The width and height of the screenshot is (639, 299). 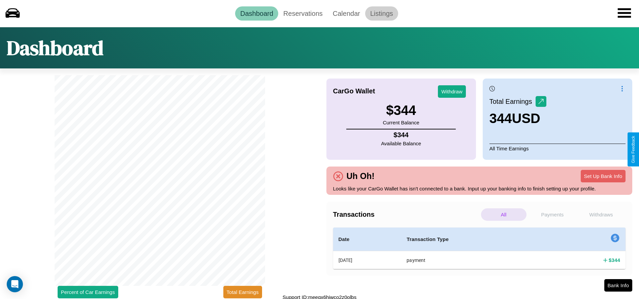 What do you see at coordinates (346, 13) in the screenshot?
I see `a: Calendar` at bounding box center [346, 13].